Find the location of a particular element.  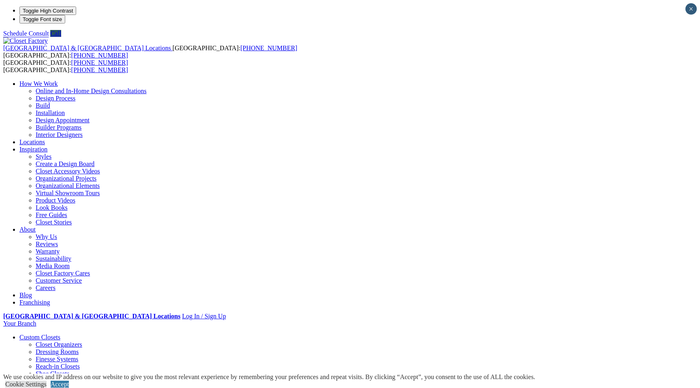

a: Shoe Closets is located at coordinates (52, 374).